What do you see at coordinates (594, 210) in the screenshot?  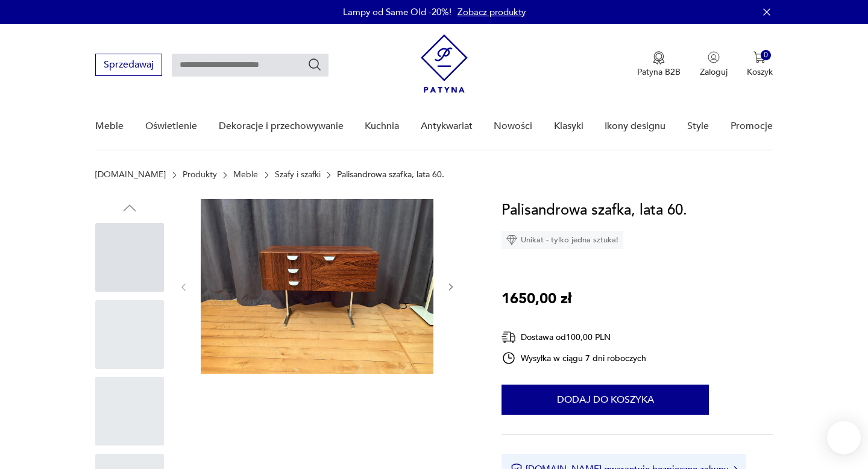 I see `h1: Palisandrowa szafka, lata 60.` at bounding box center [594, 210].